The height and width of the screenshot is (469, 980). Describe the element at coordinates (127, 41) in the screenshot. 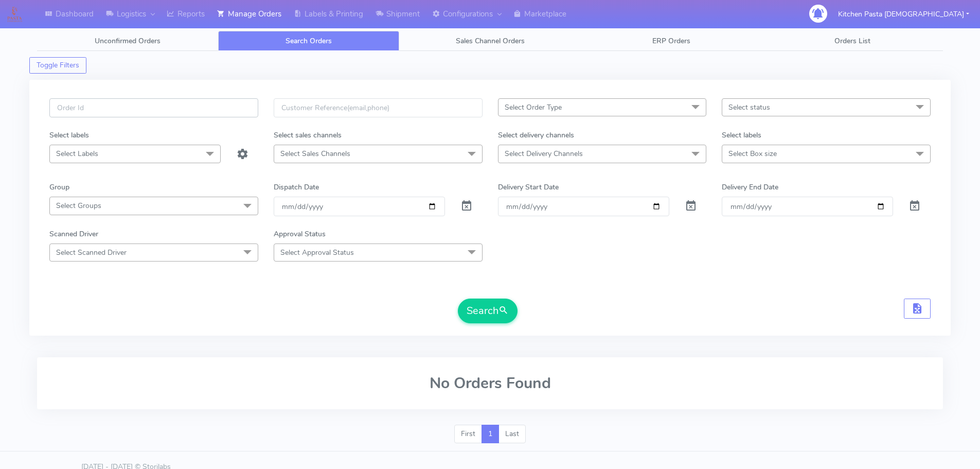

I see `span: Unconfirmed Orders` at that location.